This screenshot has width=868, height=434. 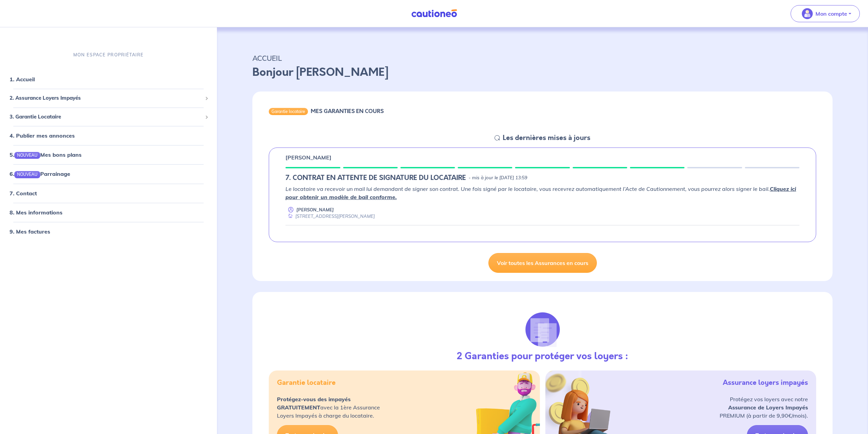 I want to click on div: 5.NOUVEAUMes bons plans, so click(x=109, y=155).